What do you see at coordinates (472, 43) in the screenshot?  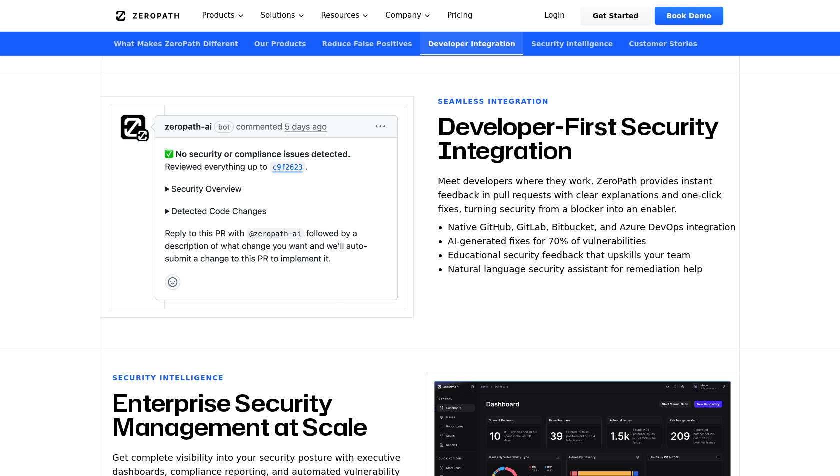 I see `a: Developer Integration` at bounding box center [472, 43].